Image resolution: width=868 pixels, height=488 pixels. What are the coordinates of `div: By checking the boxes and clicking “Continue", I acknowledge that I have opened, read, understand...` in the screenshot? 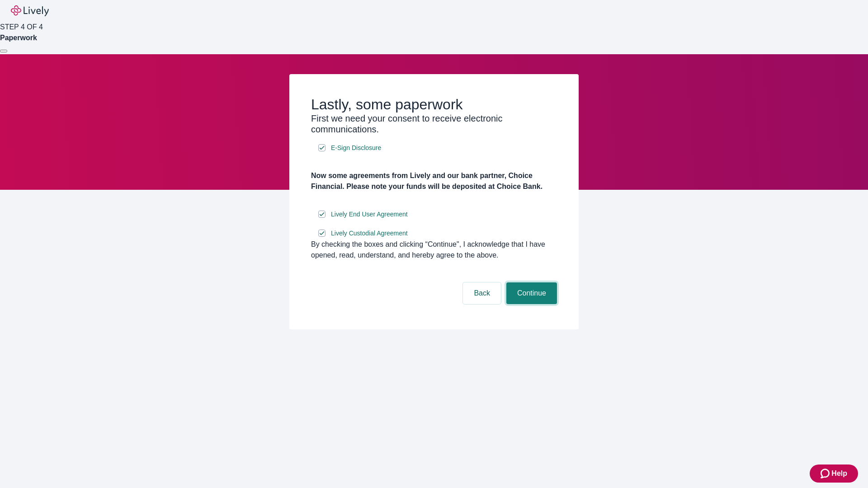 It's located at (434, 250).